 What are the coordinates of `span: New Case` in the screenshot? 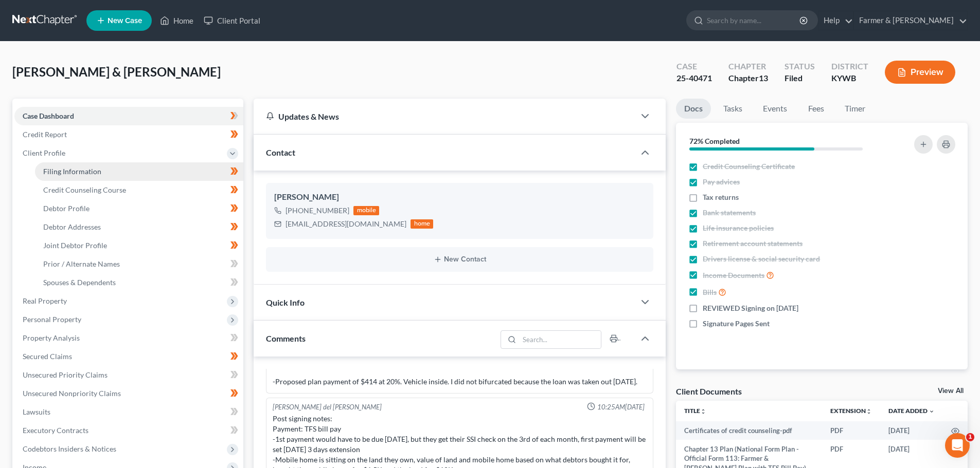 It's located at (125, 21).